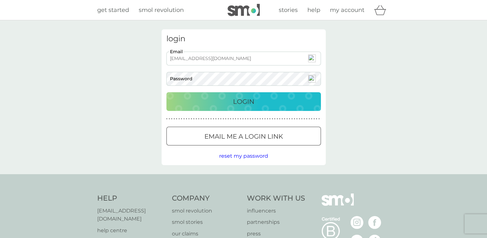 The image size is (487, 238). Describe the element at coordinates (131, 230) in the screenshot. I see `a: help centre` at that location.